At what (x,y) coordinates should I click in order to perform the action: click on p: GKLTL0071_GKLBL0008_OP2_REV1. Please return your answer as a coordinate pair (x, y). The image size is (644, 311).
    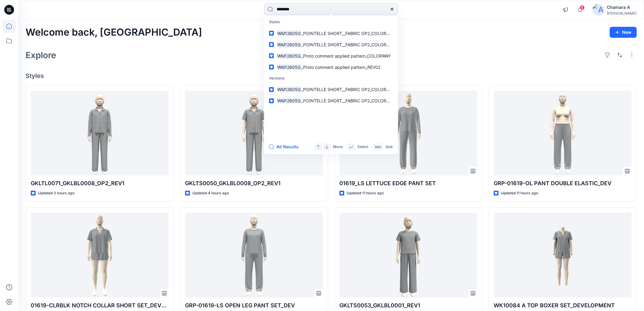
    Looking at the image, I should click on (100, 184).